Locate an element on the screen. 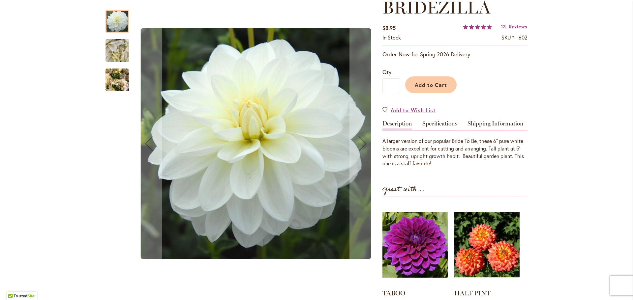 This screenshot has height=300, width=633. img: HALF PINT is located at coordinates (487, 245).